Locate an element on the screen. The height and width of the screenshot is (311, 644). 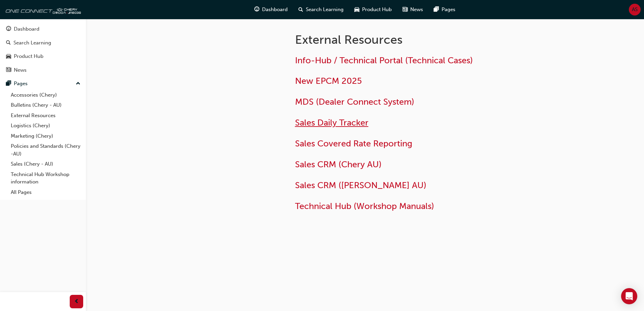
a: Sales CRM (Chery AU) is located at coordinates (338, 164).